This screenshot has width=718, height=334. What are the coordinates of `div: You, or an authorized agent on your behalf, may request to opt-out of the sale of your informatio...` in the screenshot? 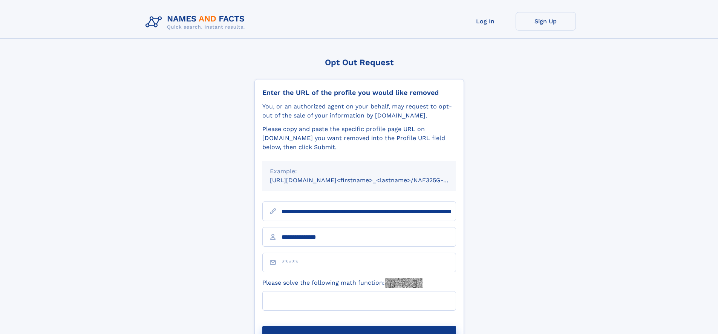 It's located at (359, 111).